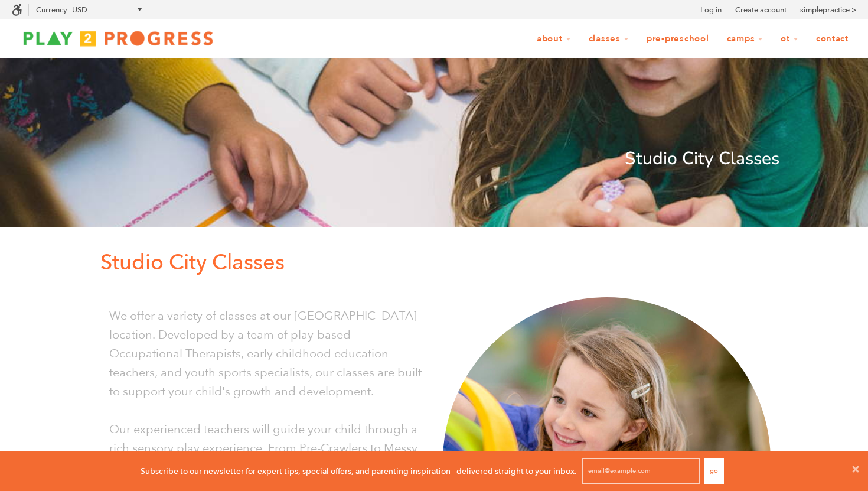  I want to click on a: Pre-Preschool, so click(678, 39).